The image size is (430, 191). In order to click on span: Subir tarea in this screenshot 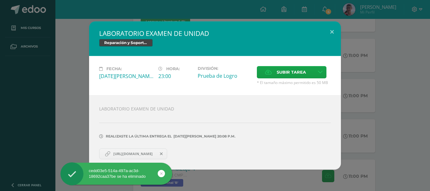, I will do `click(291, 72)`.